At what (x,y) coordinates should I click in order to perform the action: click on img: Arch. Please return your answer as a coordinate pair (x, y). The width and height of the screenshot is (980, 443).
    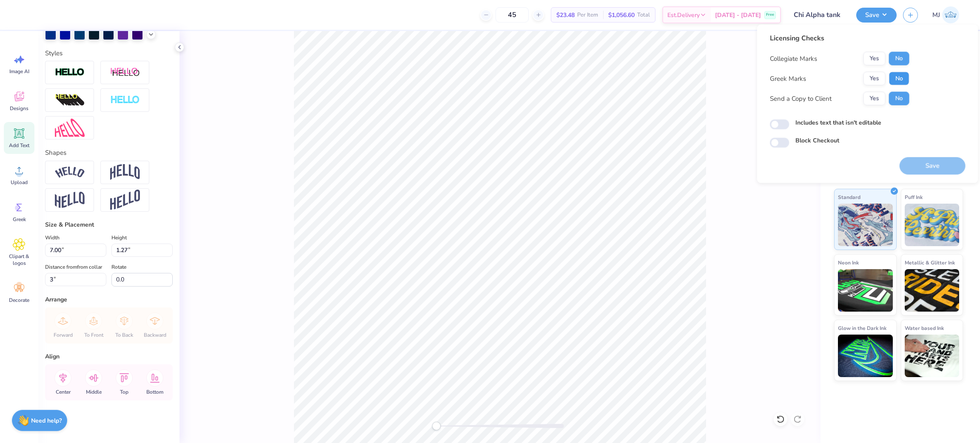
    Looking at the image, I should click on (125, 172).